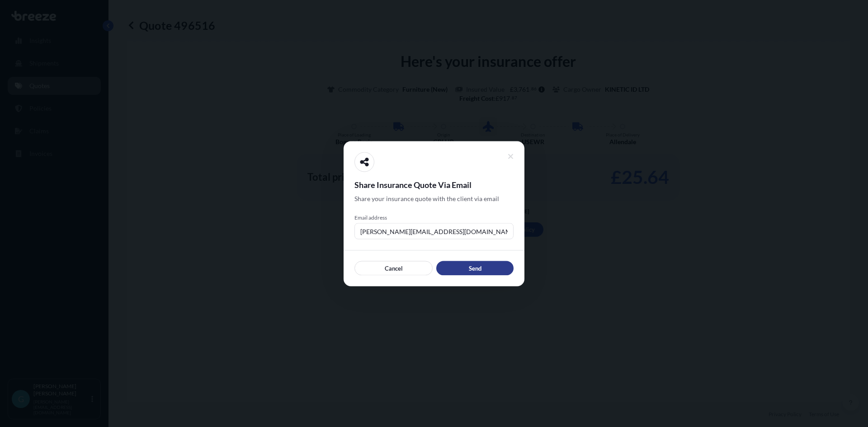 The width and height of the screenshot is (868, 427). Describe the element at coordinates (434, 184) in the screenshot. I see `span: Share Insurance Quote Via Email` at that location.